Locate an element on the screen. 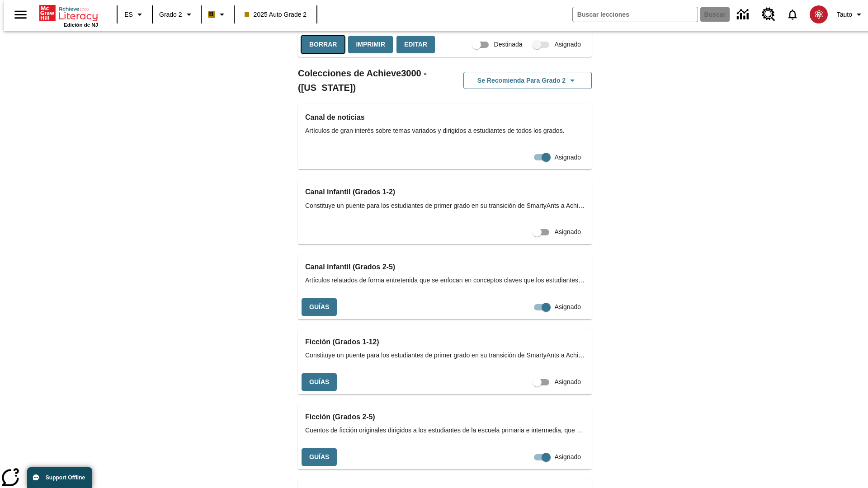  button: Imprimir, Se abrirá en una ventana nueva is located at coordinates (370, 44).